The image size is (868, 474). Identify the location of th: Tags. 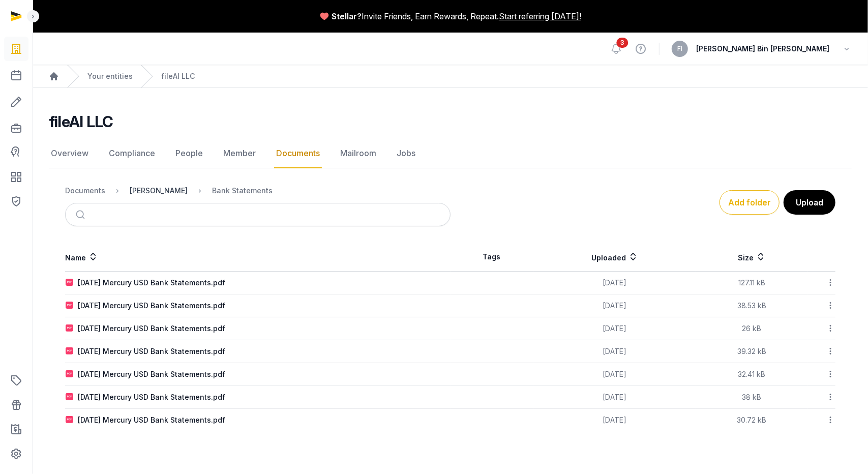
(492, 256).